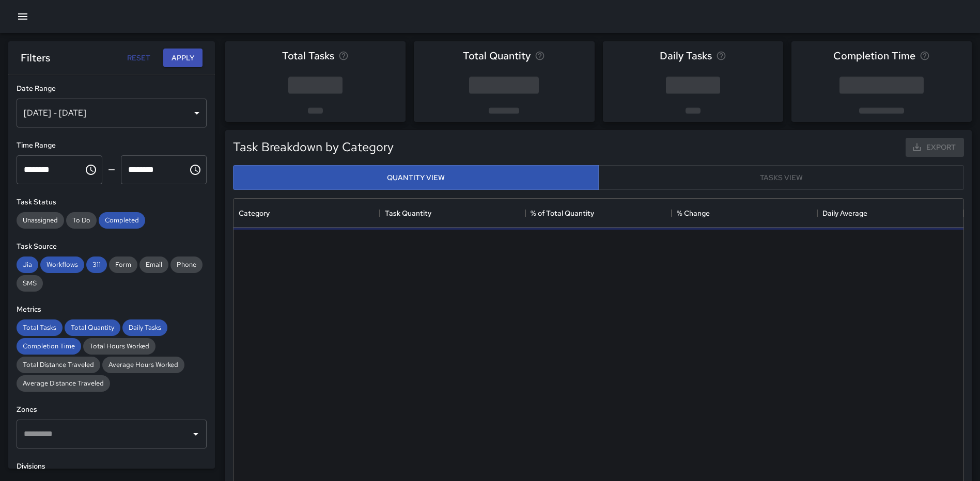  I want to click on span: Average Hours Worked, so click(143, 365).